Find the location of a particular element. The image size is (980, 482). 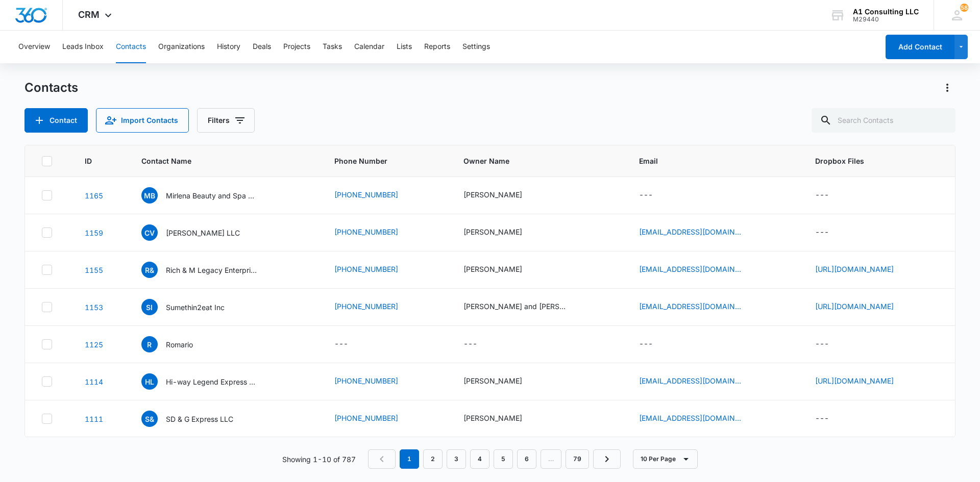

p: Hi-way Legend Express Corporation is located at coordinates (212, 381).